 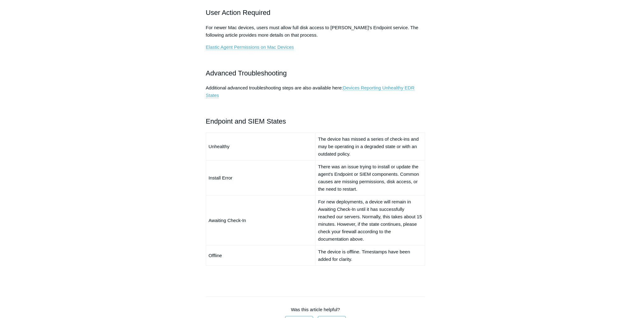 I want to click on p: Additional advanced troubleshooting steps are also available here:, so click(x=316, y=92).